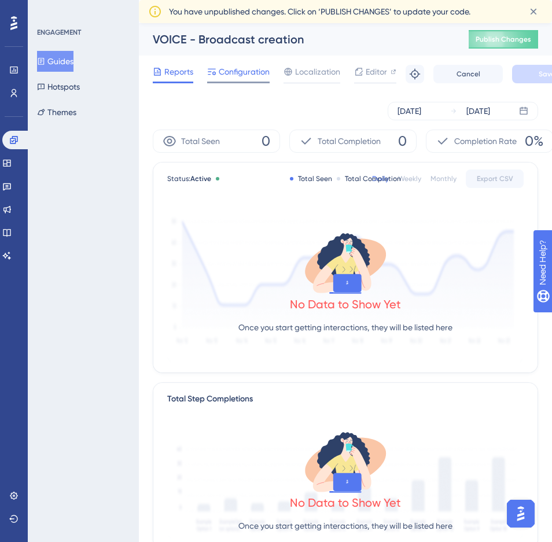  What do you see at coordinates (504, 39) in the screenshot?
I see `button: Publish Changes` at bounding box center [504, 39].